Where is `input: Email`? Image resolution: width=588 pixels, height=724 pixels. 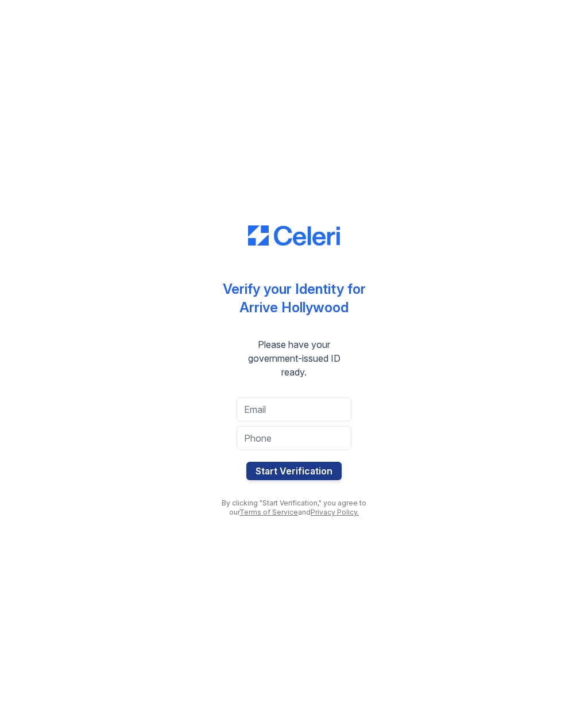
input: Email is located at coordinates (294, 409).